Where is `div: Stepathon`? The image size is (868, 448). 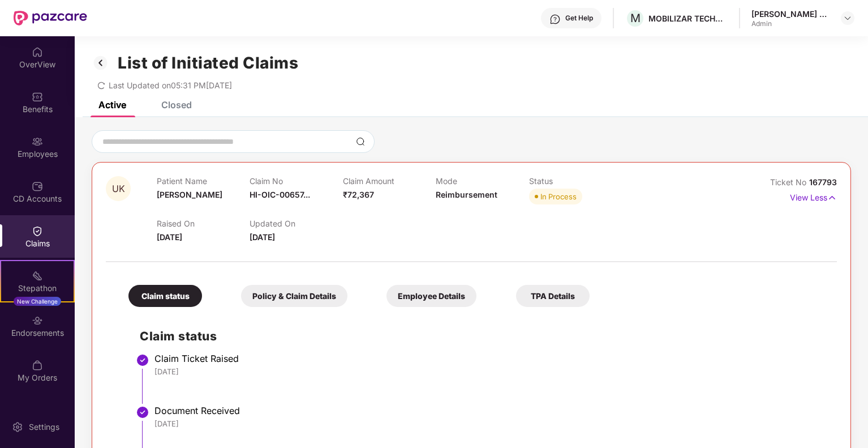
div: Stepathon is located at coordinates (37, 288).